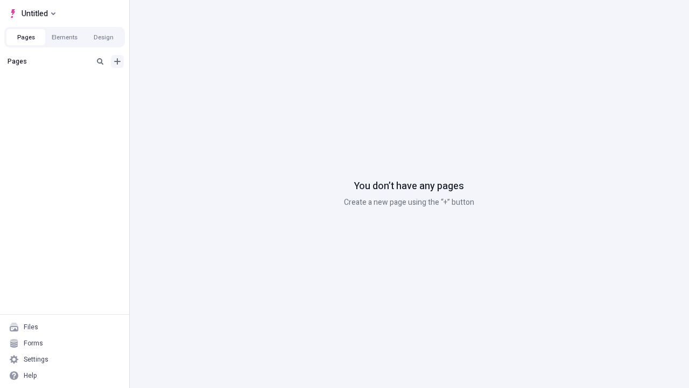  I want to click on button: Elements, so click(65, 37).